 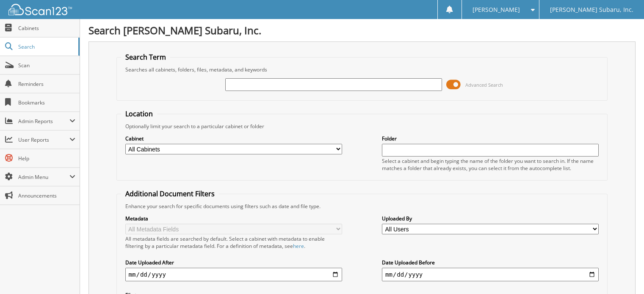 What do you see at coordinates (490, 275) in the screenshot?
I see `input: end` at bounding box center [490, 275].